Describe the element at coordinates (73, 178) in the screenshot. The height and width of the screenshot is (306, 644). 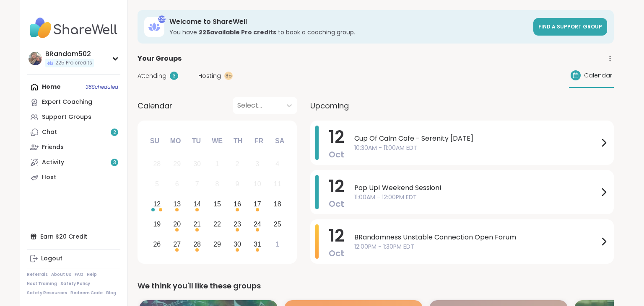
I see `a: Host` at that location.